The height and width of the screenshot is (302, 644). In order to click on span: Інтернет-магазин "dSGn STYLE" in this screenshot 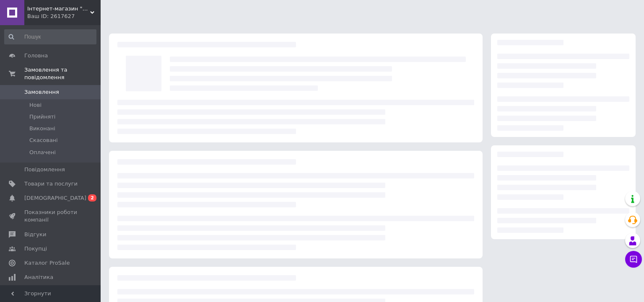, I will do `click(59, 9)`.